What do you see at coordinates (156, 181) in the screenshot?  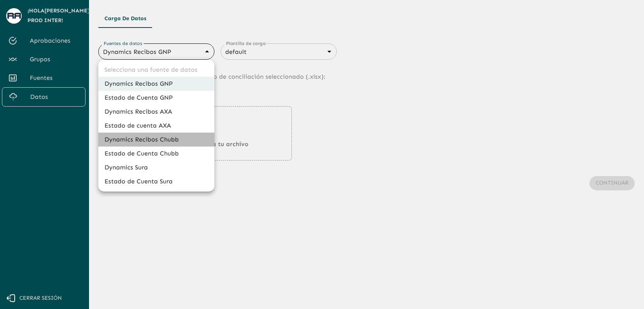 I see `li: Estado de Cuenta Sura` at bounding box center [156, 181].